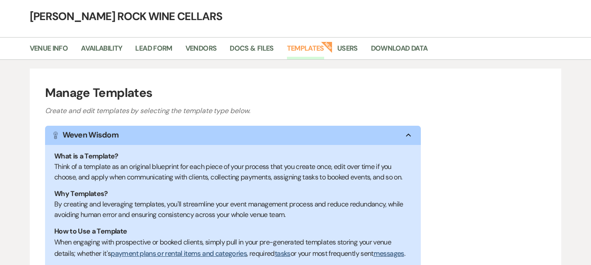 Image resolution: width=591 pixels, height=265 pixels. I want to click on div: By creating and leveraging templates, you'll streamline your event management process and reduce ..., so click(233, 210).